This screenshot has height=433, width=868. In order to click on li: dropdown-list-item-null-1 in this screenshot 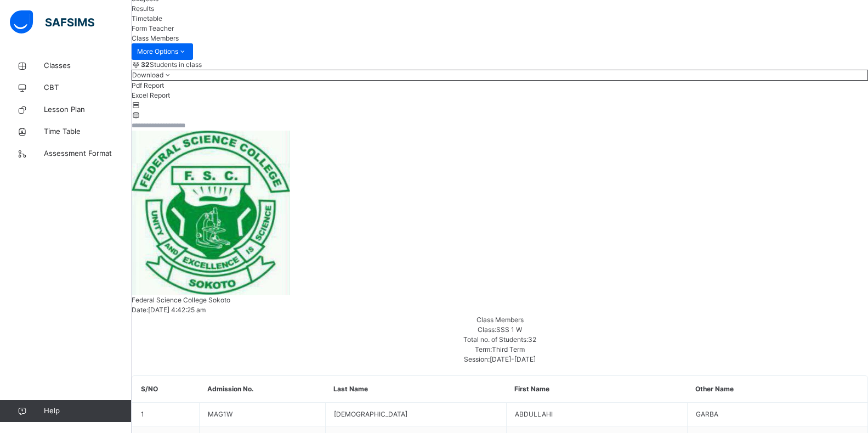, I will do `click(500, 95)`.